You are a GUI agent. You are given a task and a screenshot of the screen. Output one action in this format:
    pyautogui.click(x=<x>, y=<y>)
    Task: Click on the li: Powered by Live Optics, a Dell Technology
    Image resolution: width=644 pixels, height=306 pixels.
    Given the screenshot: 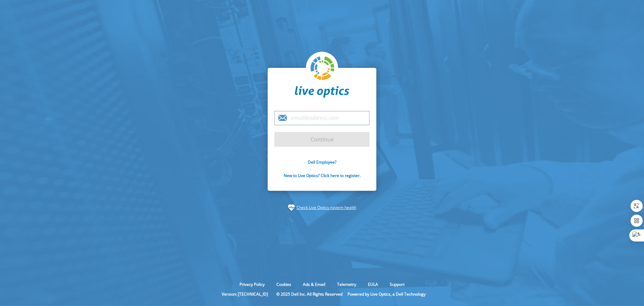 What is the action you would take?
    pyautogui.click(x=386, y=294)
    